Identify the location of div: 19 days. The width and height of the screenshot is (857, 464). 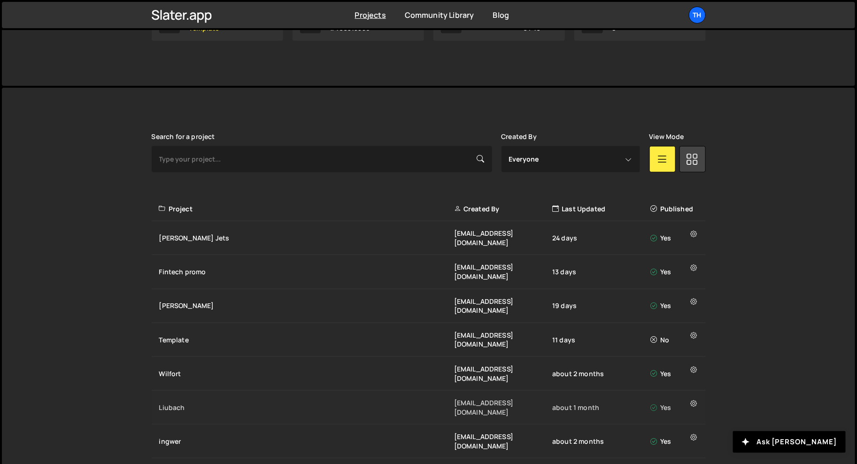
(601, 306).